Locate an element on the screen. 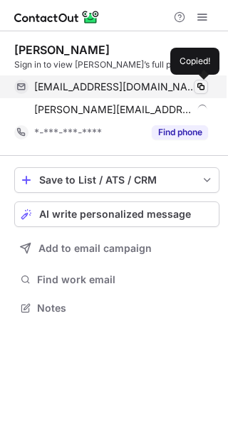  button: Reveal Button is located at coordinates (179, 132).